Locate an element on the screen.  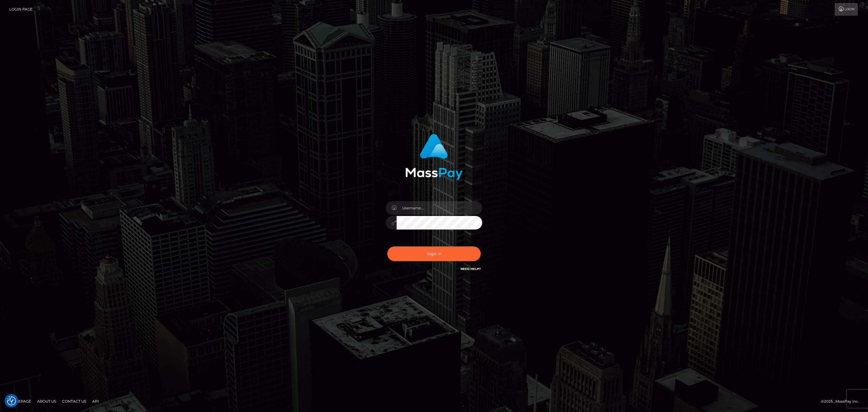
button: Consent Preferences is located at coordinates (12, 401).